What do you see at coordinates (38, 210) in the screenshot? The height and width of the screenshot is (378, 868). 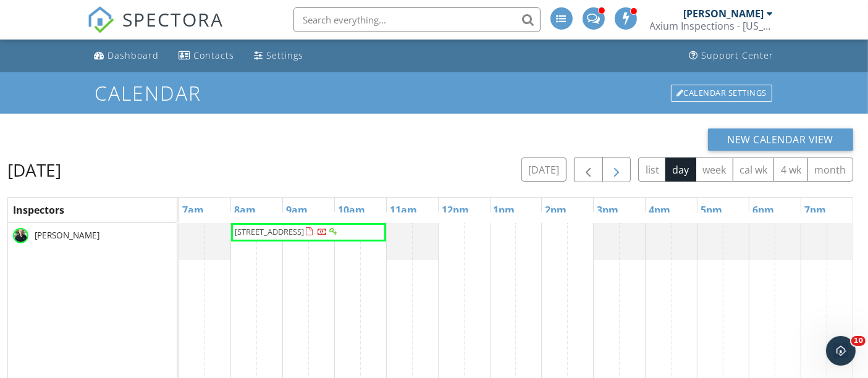 I see `span: Inspectors` at bounding box center [38, 210].